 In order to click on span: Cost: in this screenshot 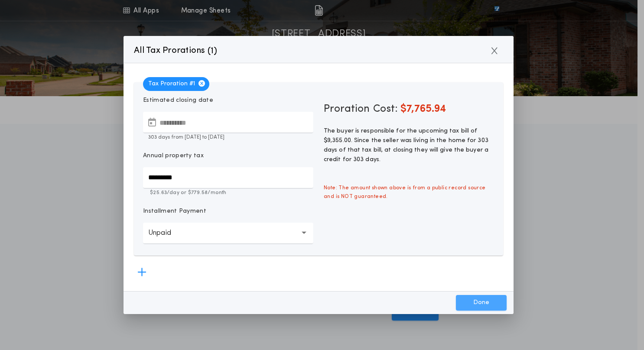, I will do `click(385, 109)`.